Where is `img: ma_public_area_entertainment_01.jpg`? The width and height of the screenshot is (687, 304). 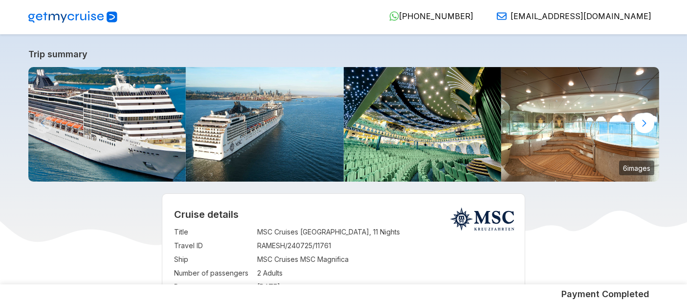
img: ma_public_area_entertainment_01.jpg is located at coordinates (423, 124).